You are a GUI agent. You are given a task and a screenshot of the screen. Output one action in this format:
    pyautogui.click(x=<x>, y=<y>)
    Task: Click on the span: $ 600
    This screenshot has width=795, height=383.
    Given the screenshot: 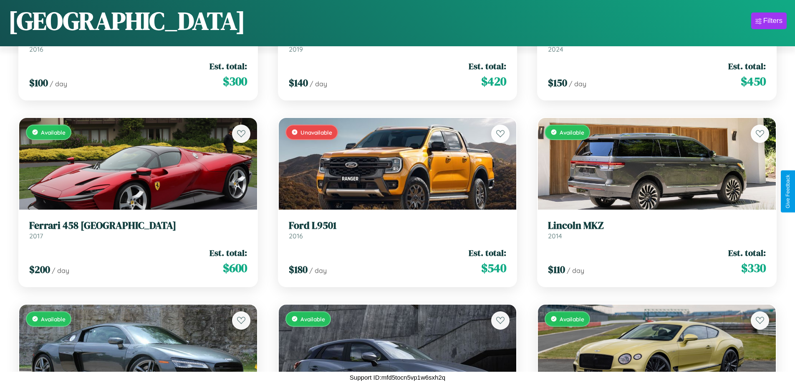 What is the action you would take?
    pyautogui.click(x=235, y=268)
    